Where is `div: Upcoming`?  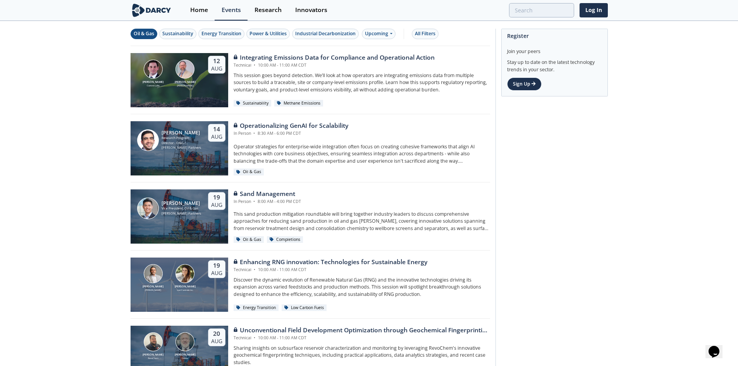
div: Upcoming is located at coordinates (378, 34).